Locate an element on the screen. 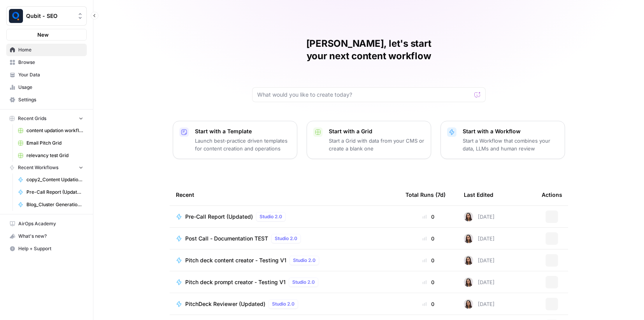  a: Blog_Cluster Generation V3a1 with WP Integration [Live site] is located at coordinates (51, 205).